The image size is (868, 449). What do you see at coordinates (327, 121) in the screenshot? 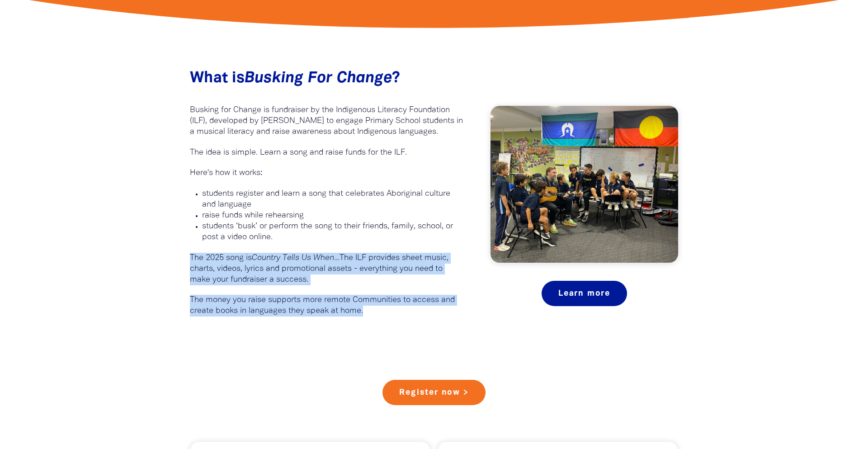
I see `p: Busking for Change is fundraiser by the Indigenous Literacy Foundation (ILF), developed by [PERSO...` at bounding box center [327, 121].